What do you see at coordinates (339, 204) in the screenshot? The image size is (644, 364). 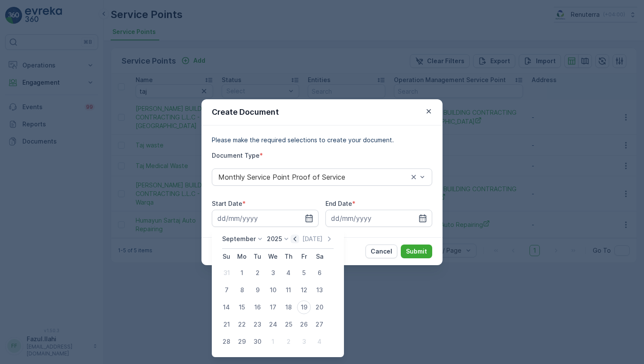 I see `label: End Date` at bounding box center [339, 204].